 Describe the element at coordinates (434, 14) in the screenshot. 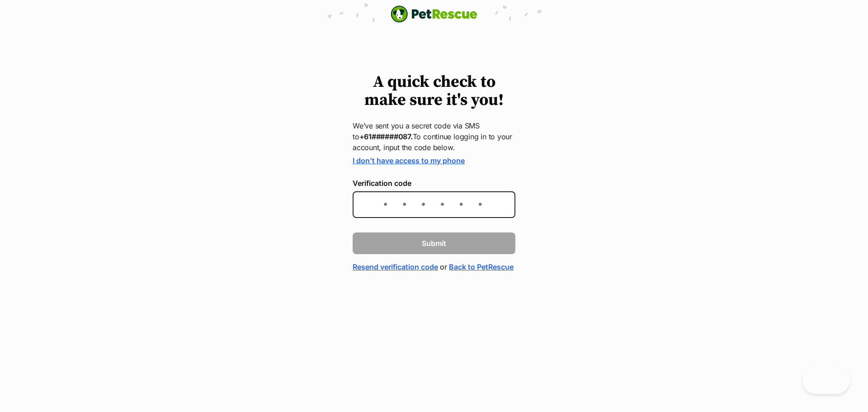

I see `img: logo-e224e6f780fb5917bec1dbf3a21bbac754714ae5b6737aabdf751b685950b380.svg` at that location.